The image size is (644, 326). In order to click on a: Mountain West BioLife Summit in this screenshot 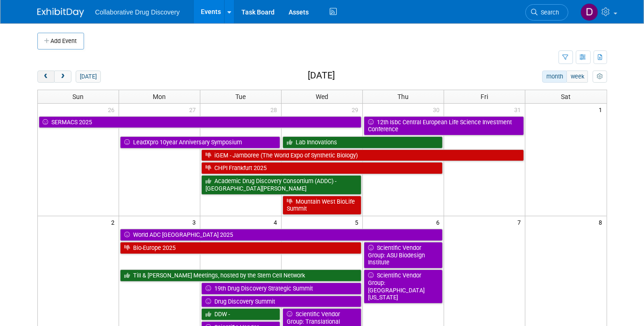, I will do `click(322, 205)`.